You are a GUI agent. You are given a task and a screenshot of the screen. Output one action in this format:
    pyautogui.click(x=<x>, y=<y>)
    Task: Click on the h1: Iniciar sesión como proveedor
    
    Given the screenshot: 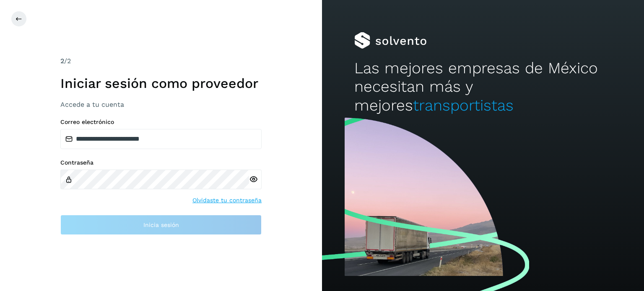 What is the action you would take?
    pyautogui.click(x=161, y=83)
    